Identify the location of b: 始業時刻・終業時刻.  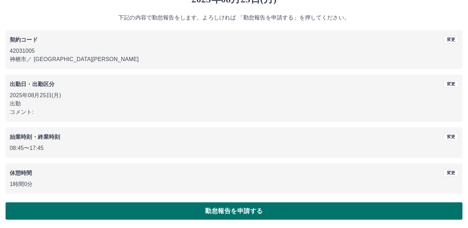
(35, 137).